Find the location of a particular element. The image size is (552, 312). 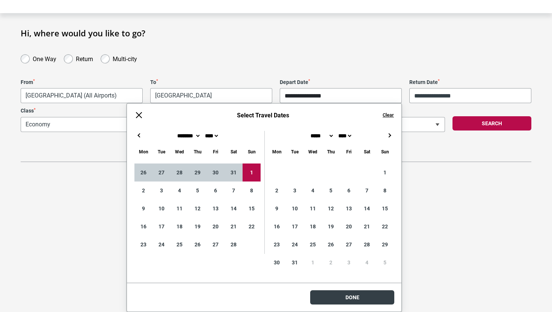

label: Multi-city is located at coordinates (125, 58).